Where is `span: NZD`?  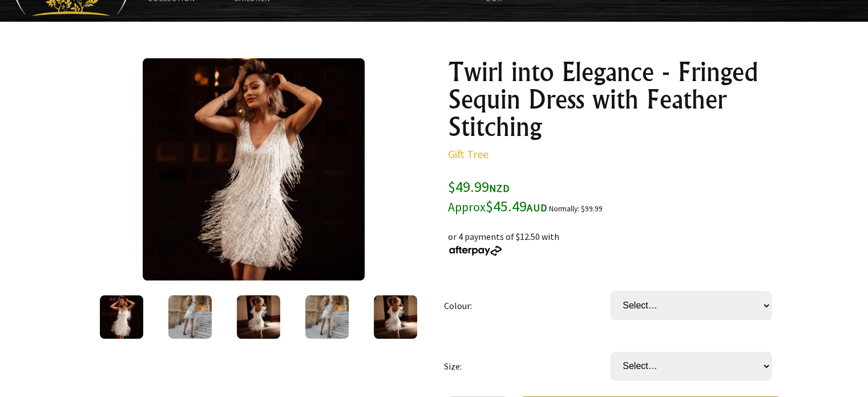
span: NZD is located at coordinates (499, 188).